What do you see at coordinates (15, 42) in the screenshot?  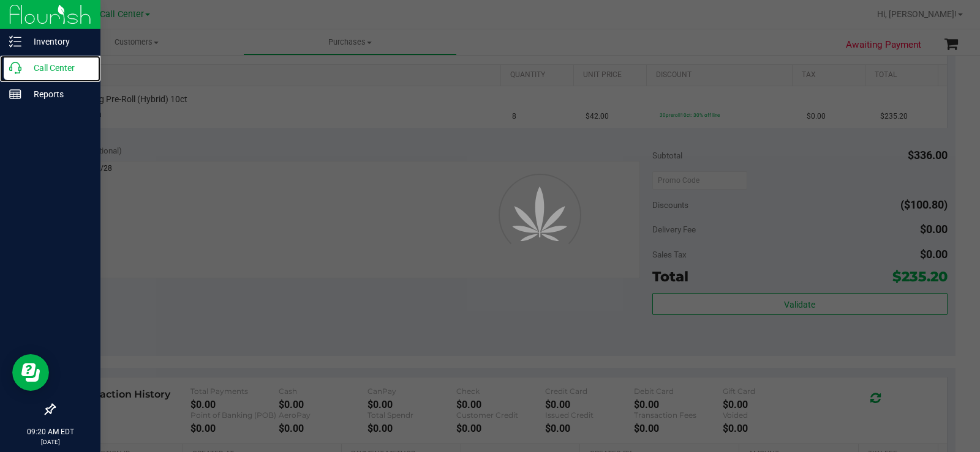 I see `inline-svg: Inventory` at bounding box center [15, 42].